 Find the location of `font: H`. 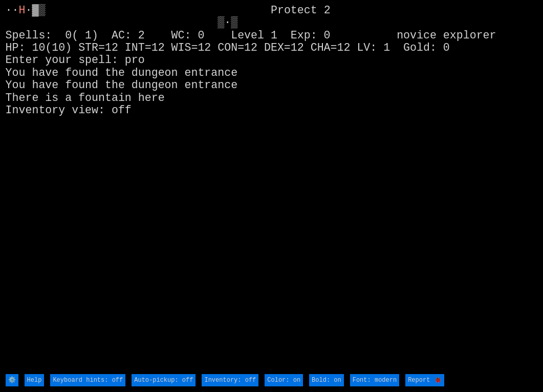

font: H is located at coordinates (22, 11).